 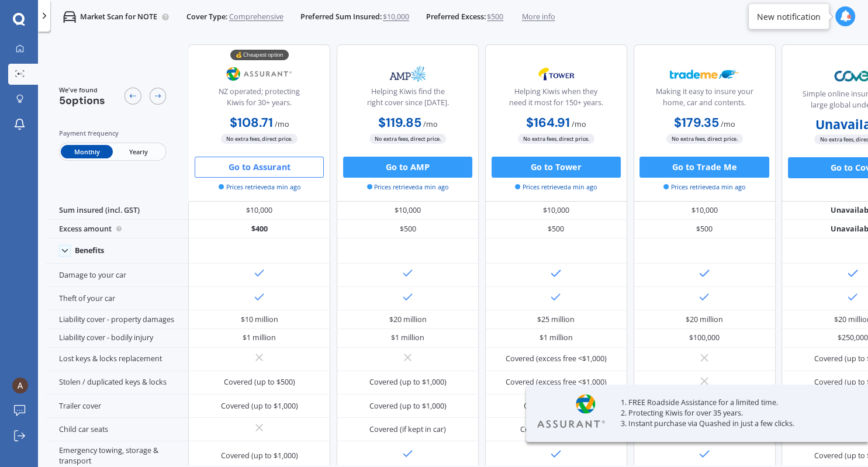 I want to click on img: Assurant.png, so click(x=259, y=74).